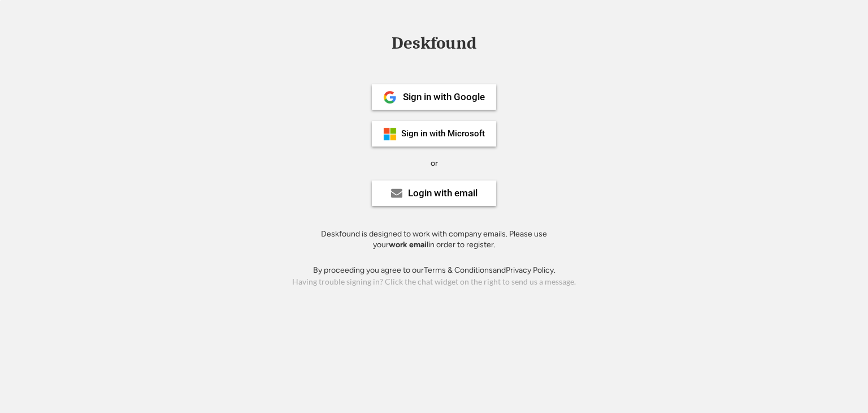  What do you see at coordinates (434, 239) in the screenshot?
I see `div: Deskfound is designed to work with company emails. Please use your in order to register.` at bounding box center [434, 239].